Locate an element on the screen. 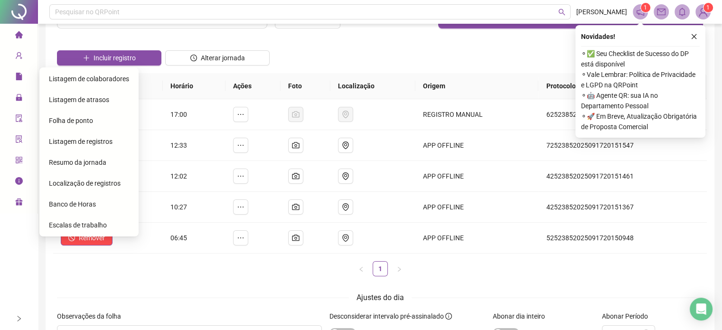 This screenshot has width=722, height=330. span: 17:00 is located at coordinates (178, 114).